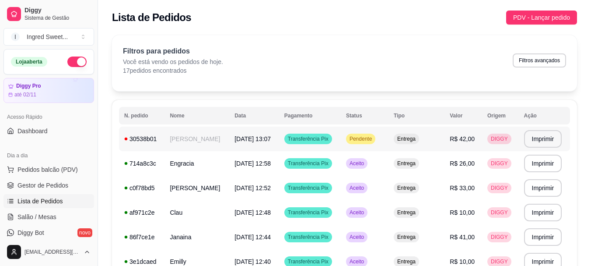 This screenshot has width=591, height=266. Describe the element at coordinates (142, 188) in the screenshot. I see `div: c0f78bd5` at that location.